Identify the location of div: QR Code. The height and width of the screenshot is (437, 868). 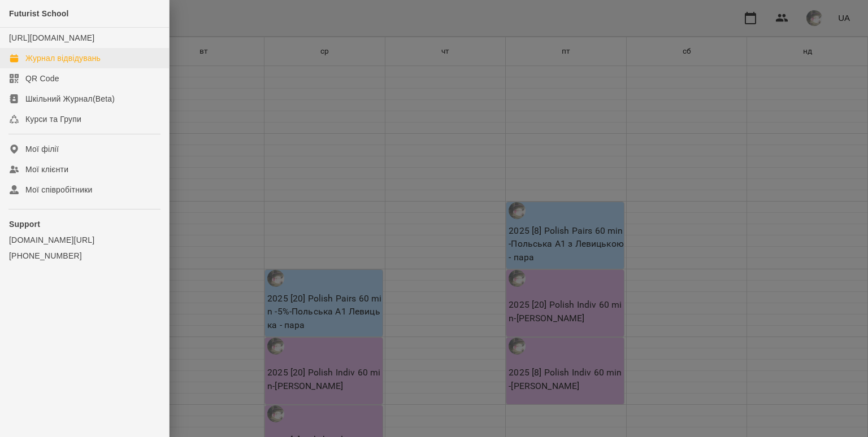
(42, 79).